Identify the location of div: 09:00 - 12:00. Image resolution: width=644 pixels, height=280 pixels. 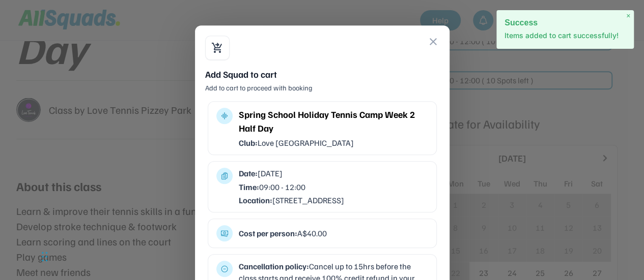
(334, 187).